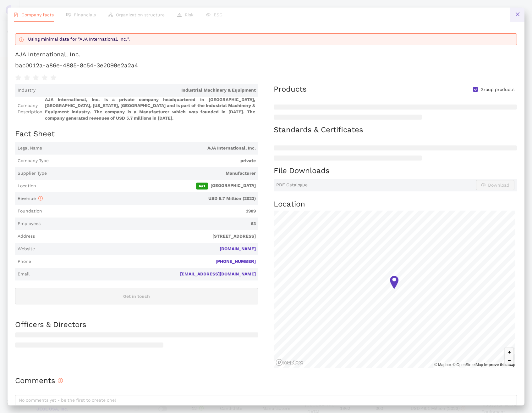 The height and width of the screenshot is (413, 532). I want to click on span: 1989, so click(150, 211).